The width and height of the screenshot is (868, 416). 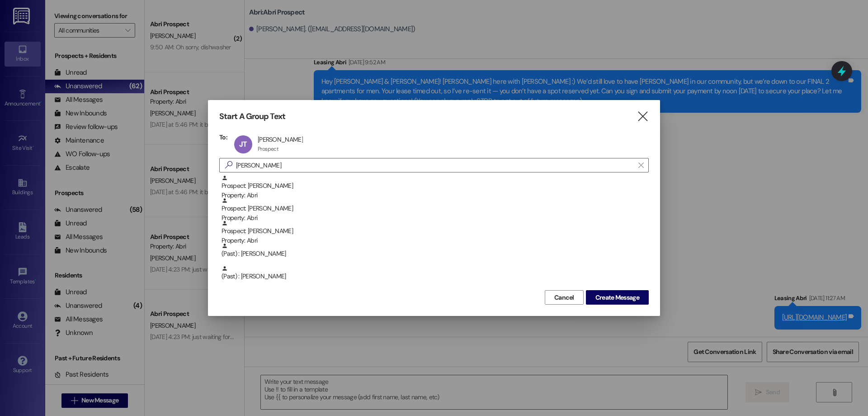 What do you see at coordinates (564, 297) in the screenshot?
I see `span: Cancel` at bounding box center [564, 297].